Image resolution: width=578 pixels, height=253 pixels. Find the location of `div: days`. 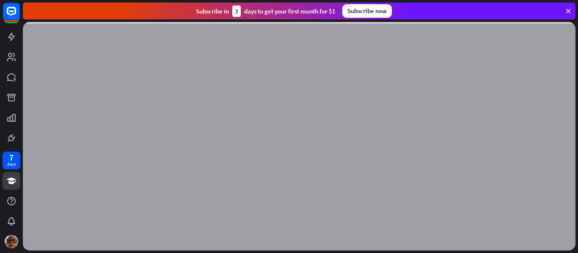

div: days is located at coordinates (11, 165).